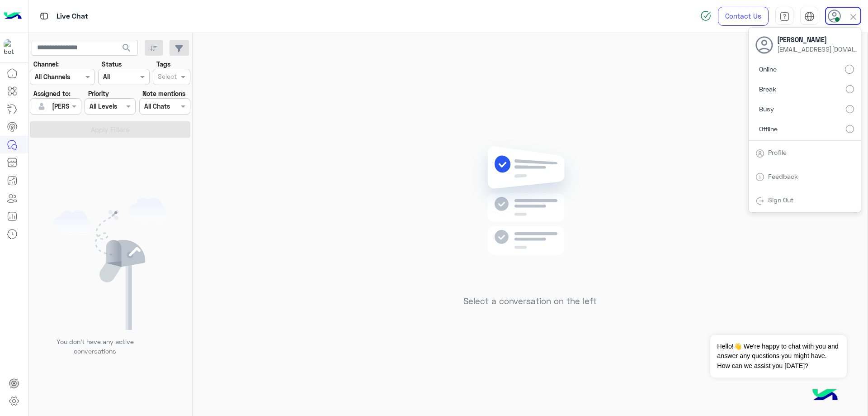 This screenshot has height=416, width=868. What do you see at coordinates (126, 50) in the screenshot?
I see `button: search` at bounding box center [126, 50].